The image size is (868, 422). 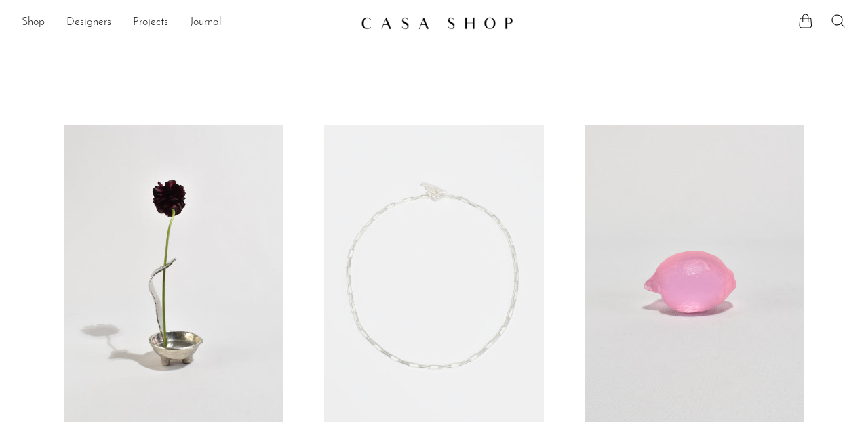 What do you see at coordinates (151, 23) in the screenshot?
I see `a: Projects` at bounding box center [151, 23].